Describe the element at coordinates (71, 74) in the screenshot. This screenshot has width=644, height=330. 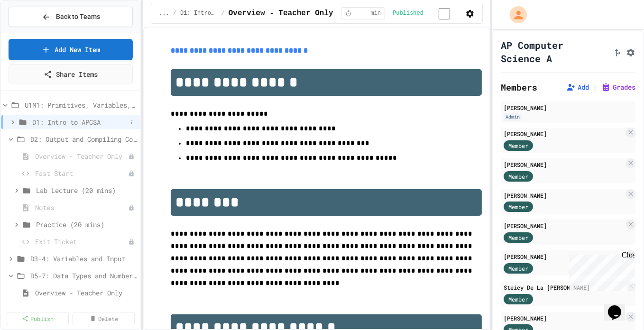
I see `a: Share Items` at that location.